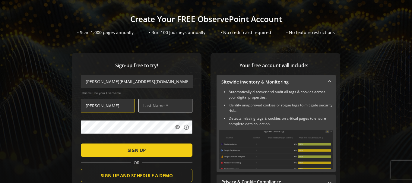  I want to click on mat-icon: visibility, so click(177, 127).